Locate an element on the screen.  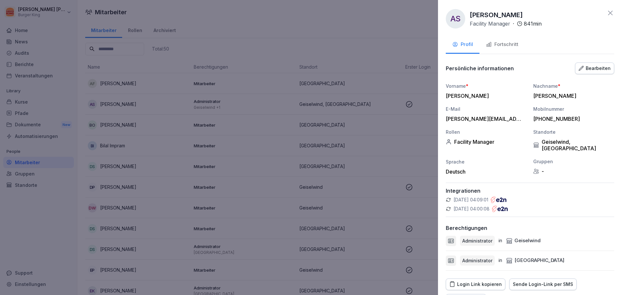
button: Fortschritt is located at coordinates (502, 45).